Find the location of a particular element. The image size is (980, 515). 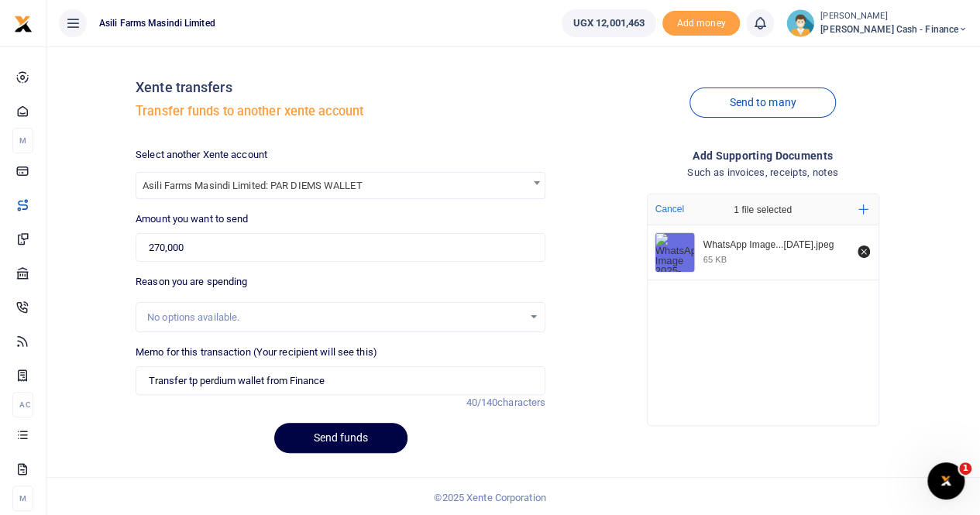

div: WhatsApp Image 2025-08-20 at 15.05.56.jpeg is located at coordinates (776, 246).